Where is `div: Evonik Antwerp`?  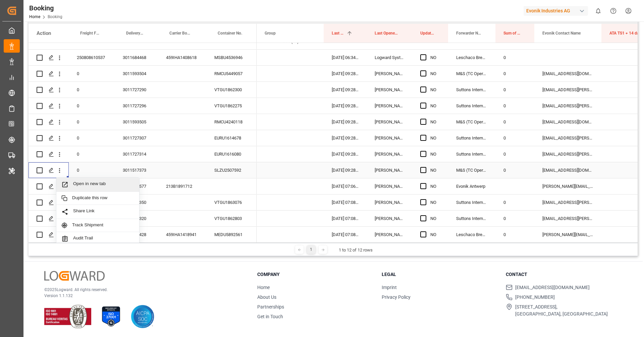
div: Evonik Antwerp is located at coordinates (472, 186).